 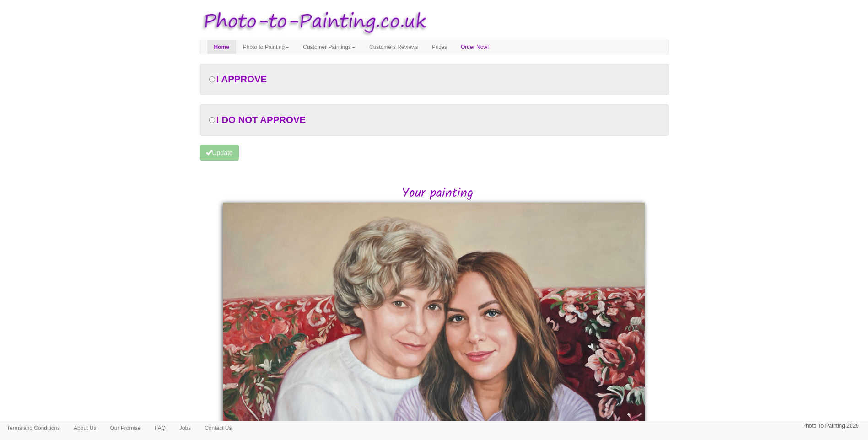 What do you see at coordinates (242, 79) in the screenshot?
I see `span: I APPROVE` at bounding box center [242, 79].